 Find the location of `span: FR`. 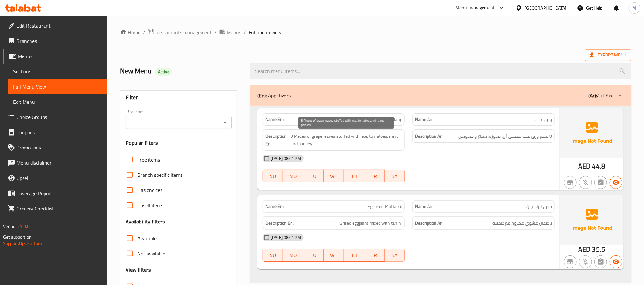

span: FR is located at coordinates (374, 176).